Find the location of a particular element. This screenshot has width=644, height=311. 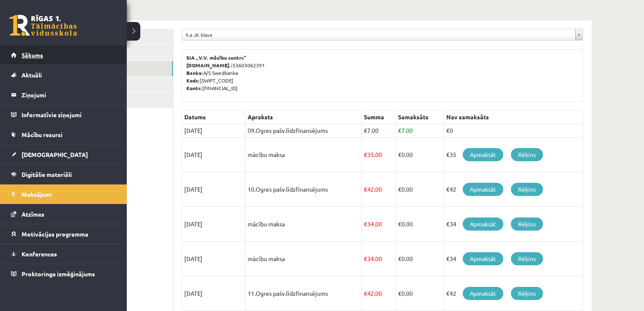

span: Motivācijas programma is located at coordinates (55, 234).